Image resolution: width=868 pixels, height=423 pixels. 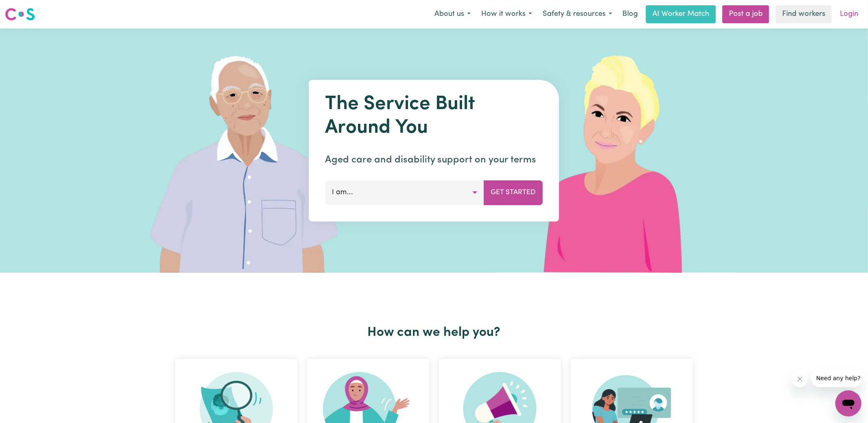 What do you see at coordinates (681, 14) in the screenshot?
I see `a: AI Worker Match` at bounding box center [681, 14].